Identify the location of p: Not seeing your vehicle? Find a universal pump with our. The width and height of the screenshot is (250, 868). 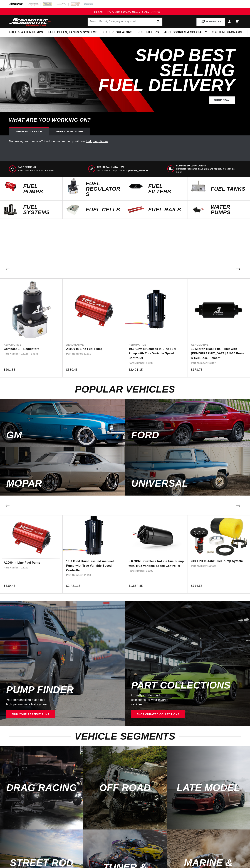
(125, 141).